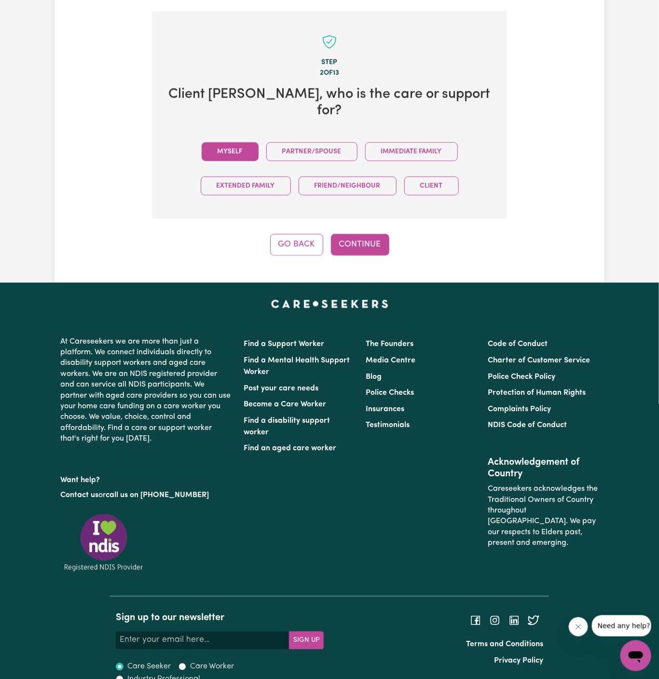  Describe the element at coordinates (505, 645) in the screenshot. I see `a: Terms and Conditions` at that location.